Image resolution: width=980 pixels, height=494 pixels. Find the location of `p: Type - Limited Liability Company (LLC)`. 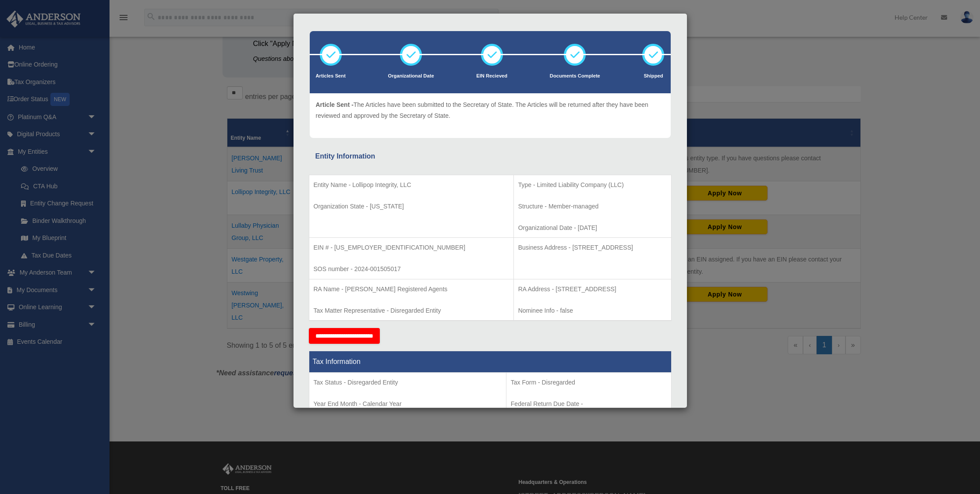

p: Type - Limited Liability Company (LLC) is located at coordinates (592, 185).